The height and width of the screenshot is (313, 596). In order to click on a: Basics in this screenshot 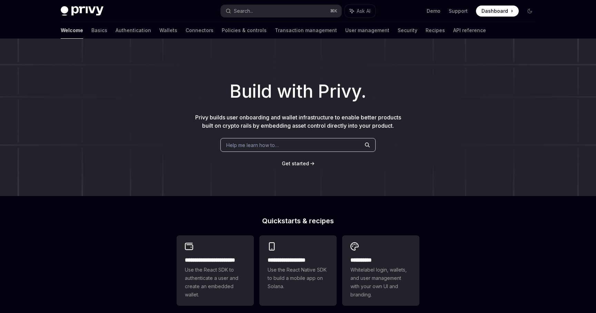, I will do `click(99, 30)`.